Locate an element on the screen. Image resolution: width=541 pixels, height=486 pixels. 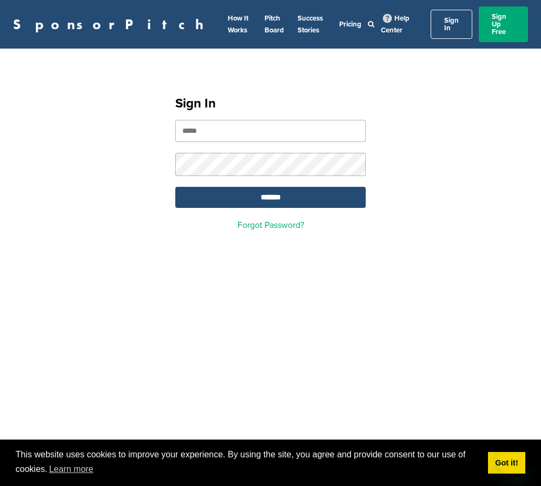
a: Forgot Password? is located at coordinates (270, 225).